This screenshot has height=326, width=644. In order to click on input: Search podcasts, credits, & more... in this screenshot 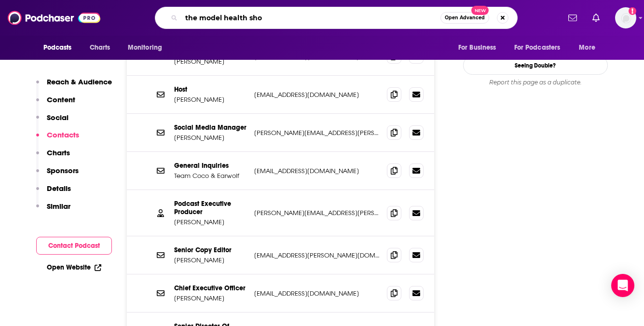, I will do `click(311, 18)`.